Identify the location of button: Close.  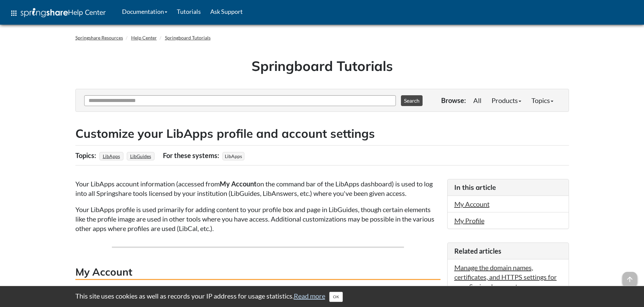
(336, 297).